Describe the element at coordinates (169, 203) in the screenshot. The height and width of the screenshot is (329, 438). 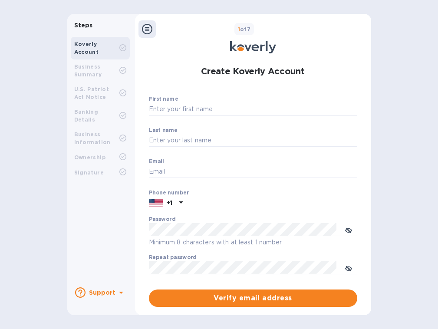
I see `p: +1` at that location.